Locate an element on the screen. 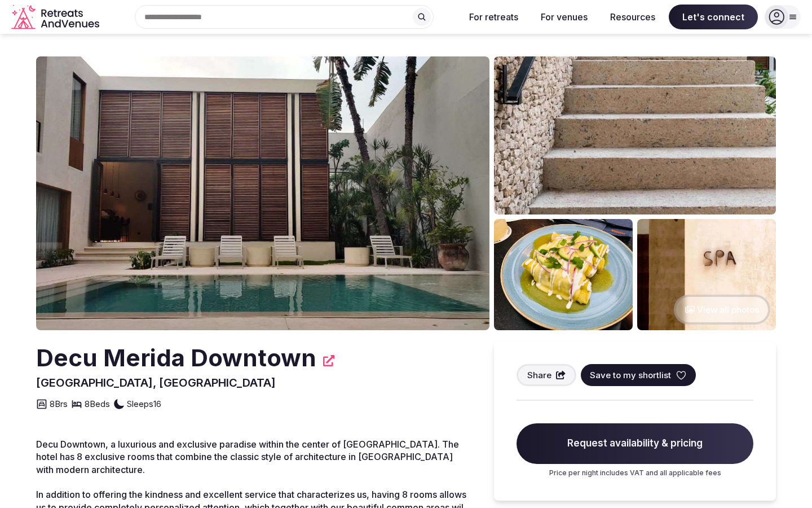 This screenshot has width=812, height=508. button: For retreats is located at coordinates (493, 17).